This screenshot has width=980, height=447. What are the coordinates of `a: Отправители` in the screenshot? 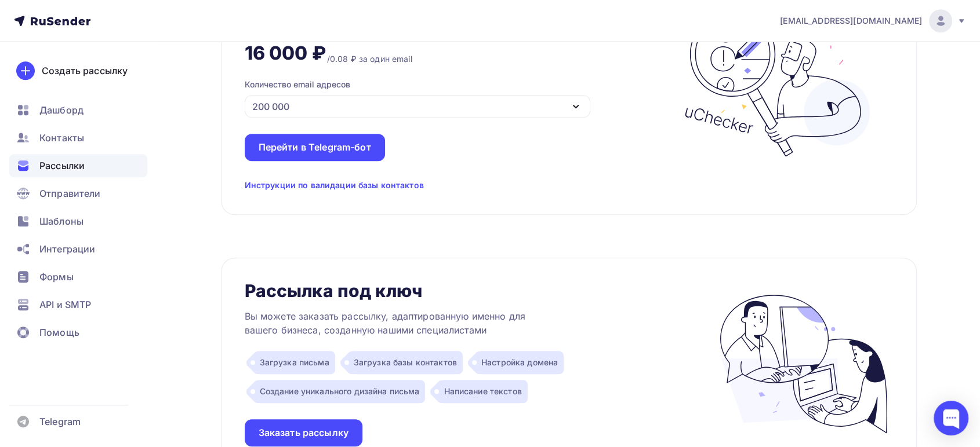 It's located at (78, 193).